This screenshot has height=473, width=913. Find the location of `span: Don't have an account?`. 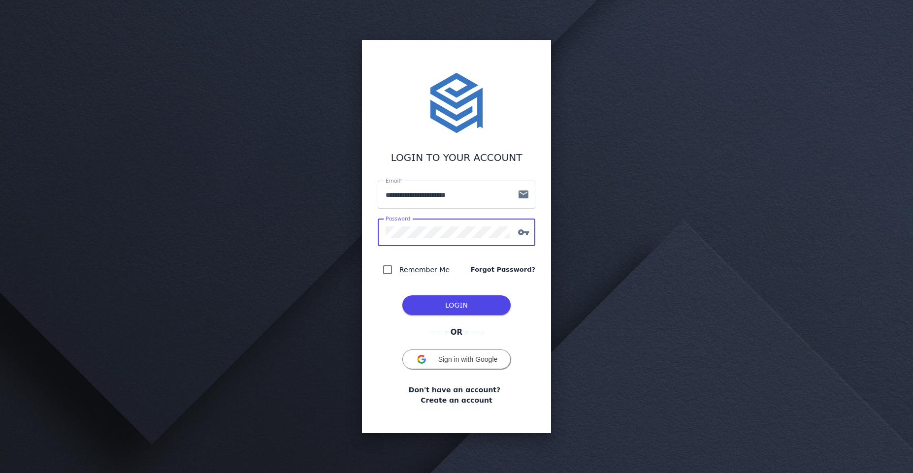

span: Don't have an account? is located at coordinates (454, 390).